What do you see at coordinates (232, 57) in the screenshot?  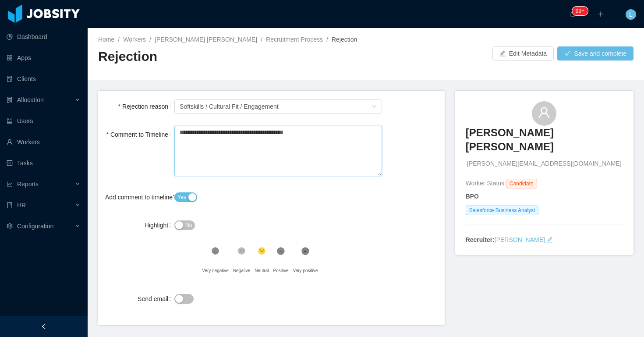 I see `h2: Rejection` at bounding box center [232, 57].